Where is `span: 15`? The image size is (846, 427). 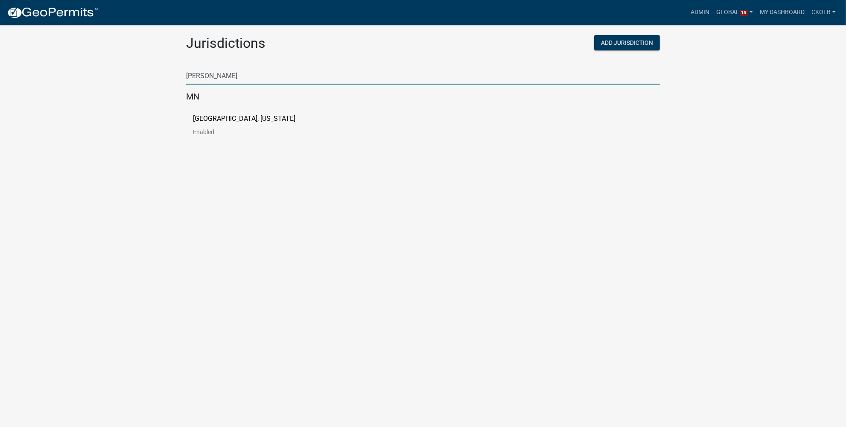
span: 15 is located at coordinates (744, 13).